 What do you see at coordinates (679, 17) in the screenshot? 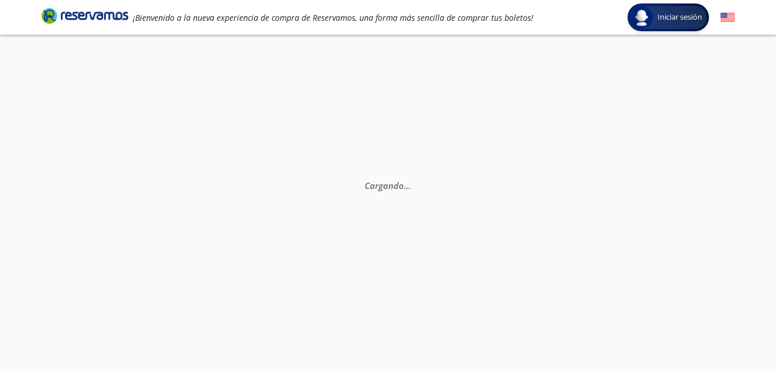
I see `span: Iniciar sesión` at bounding box center [679, 17].